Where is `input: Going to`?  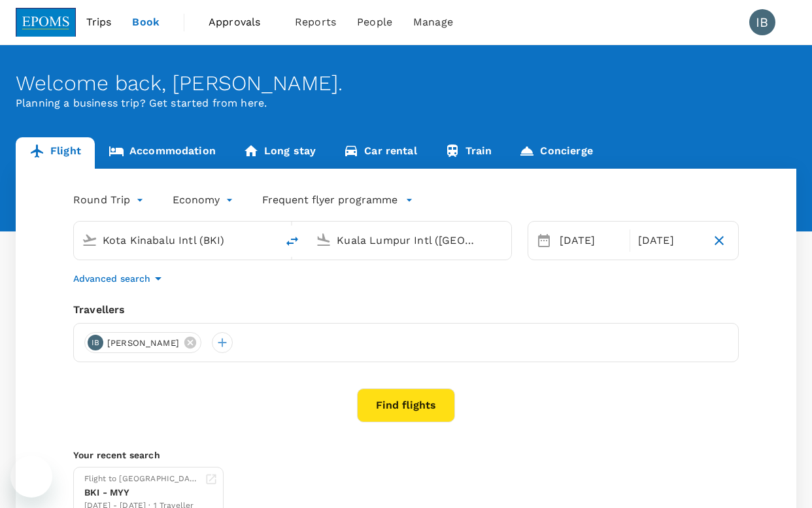 input: Going to is located at coordinates (410, 240).